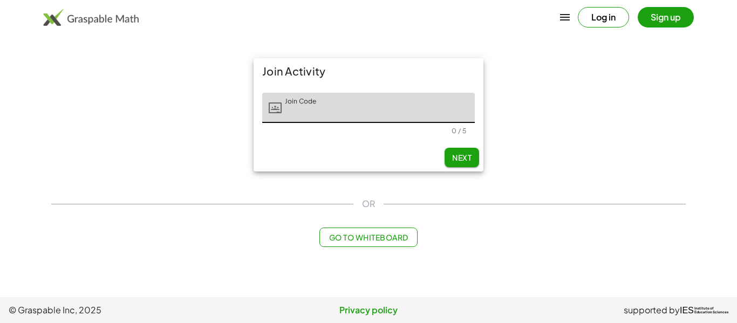 This screenshot has width=737, height=323. I want to click on span: © Graspable Inc, 2025, so click(128, 310).